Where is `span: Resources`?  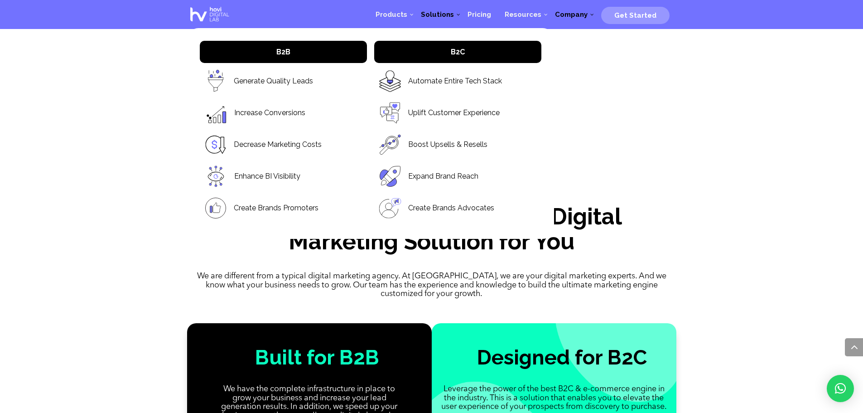
span: Resources is located at coordinates (523, 14).